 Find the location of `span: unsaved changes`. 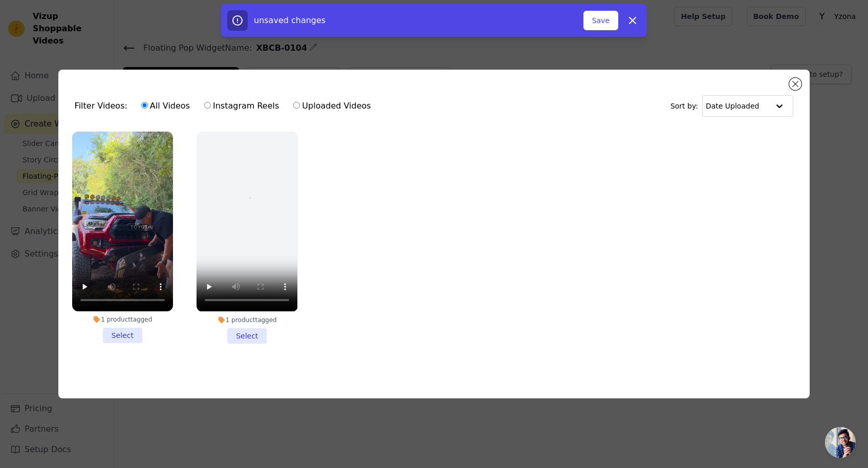

span: unsaved changes is located at coordinates (290, 20).